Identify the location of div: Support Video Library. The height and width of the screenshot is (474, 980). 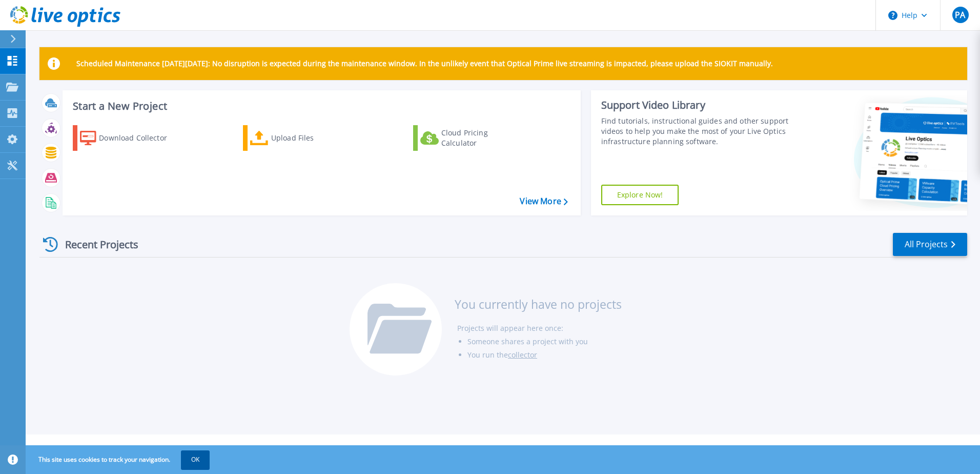
(697, 105).